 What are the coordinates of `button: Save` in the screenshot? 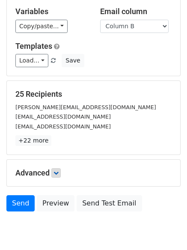 It's located at (73, 60).